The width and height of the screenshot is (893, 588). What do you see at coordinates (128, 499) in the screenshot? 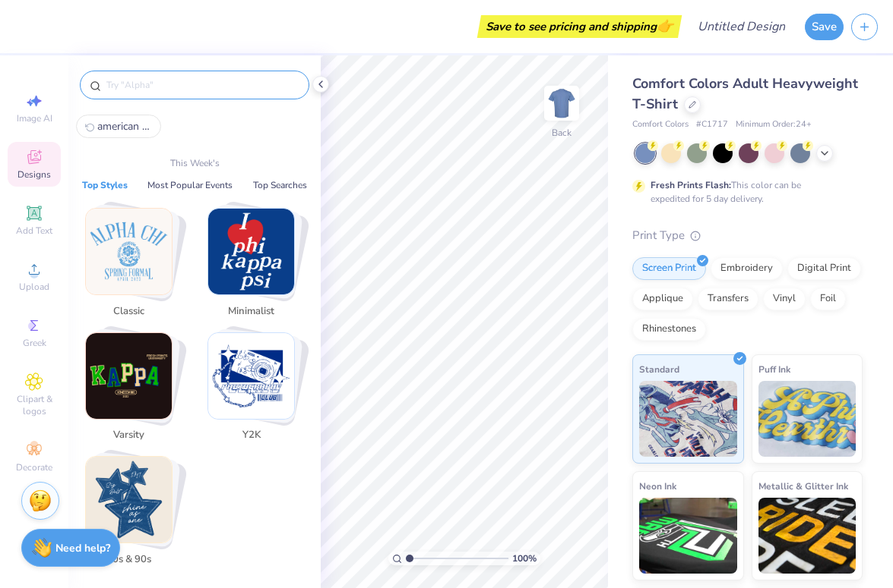
I see `img: 80s & 90s` at bounding box center [128, 499].